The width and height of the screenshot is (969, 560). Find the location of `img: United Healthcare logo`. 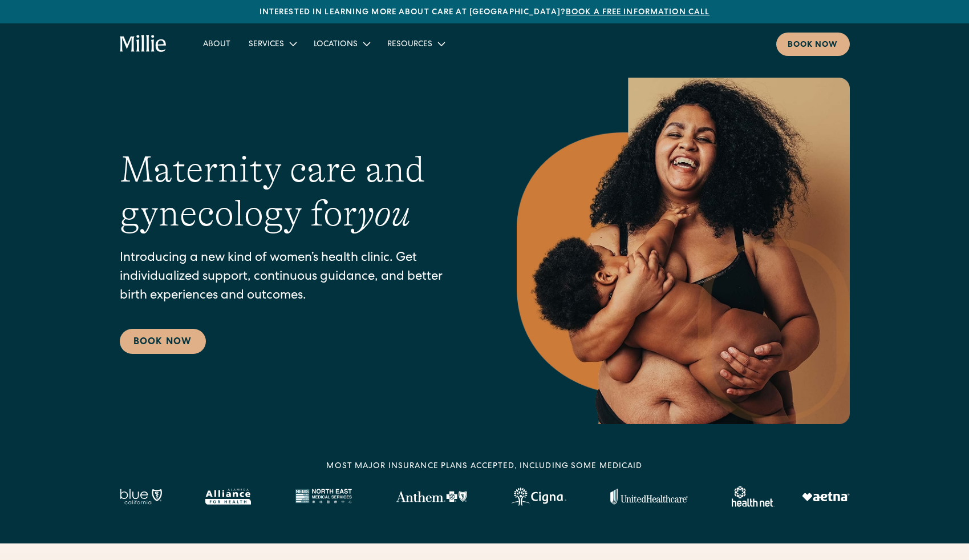

img: United Healthcare logo is located at coordinates (649, 496).